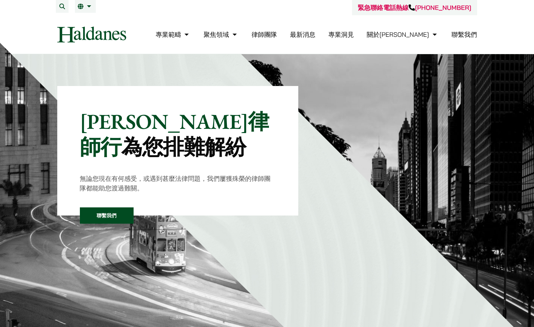  Describe the element at coordinates (92, 34) in the screenshot. I see `img: Logo of Haldanes` at that location.